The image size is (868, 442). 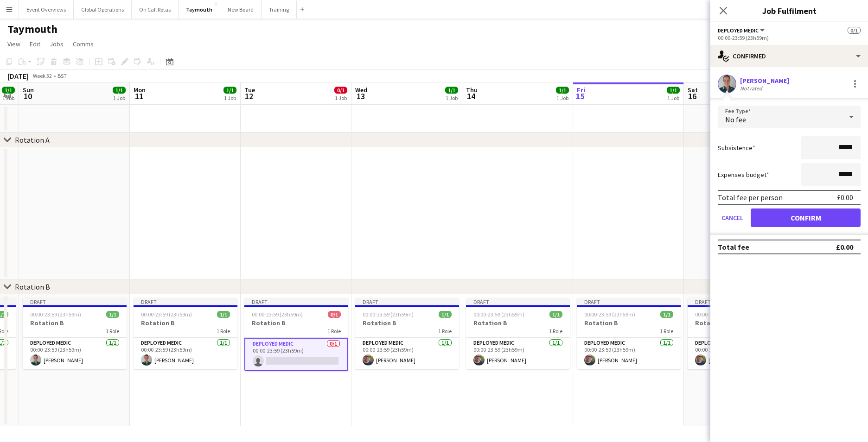 What do you see at coordinates (297, 335) in the screenshot?
I see `div: Draft00:00-23:59 (23h59m)0/1Rotation B1 RoleDeployed Medic0/100:00-23:59 (23h59m)` at bounding box center [297, 335].